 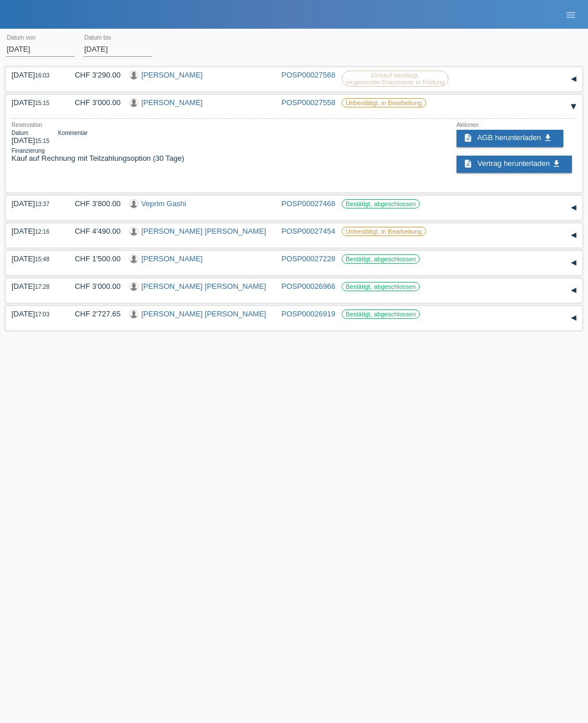 I want to click on div: Reservation, so click(x=98, y=125).